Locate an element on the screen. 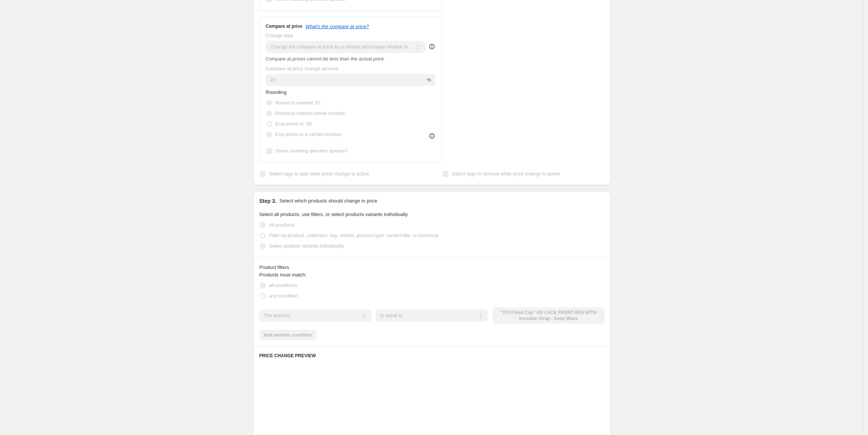 This screenshot has height=435, width=868. span: End prices in a certain number is located at coordinates (308, 134).